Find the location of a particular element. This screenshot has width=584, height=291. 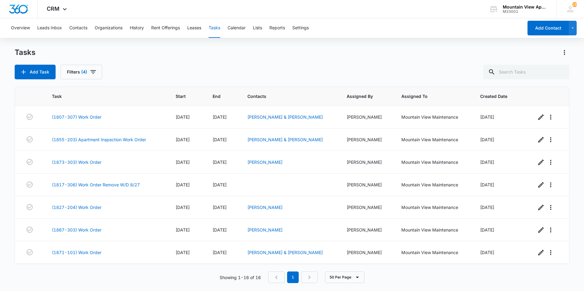

a: (1871-101) Work Order is located at coordinates (77, 253).